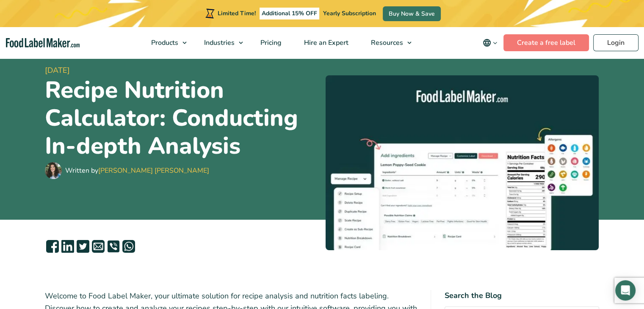 Image resolution: width=644 pixels, height=309 pixels. I want to click on a: Industries, so click(220, 43).